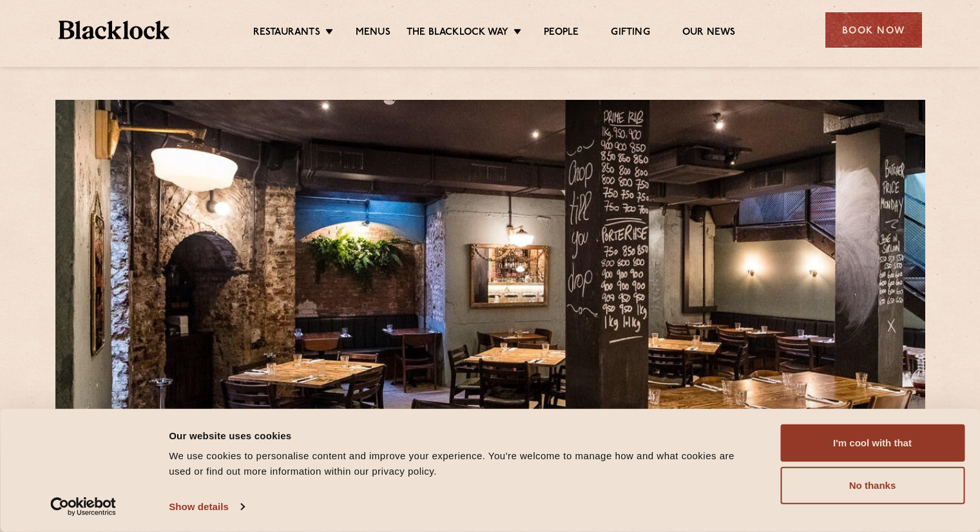  I want to click on a: People, so click(561, 33).